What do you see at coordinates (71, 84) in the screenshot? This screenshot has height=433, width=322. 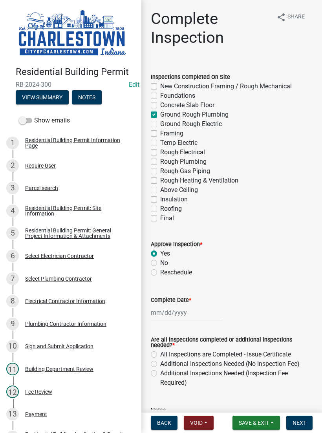 I see `span: RB-2024-300` at bounding box center [71, 84].